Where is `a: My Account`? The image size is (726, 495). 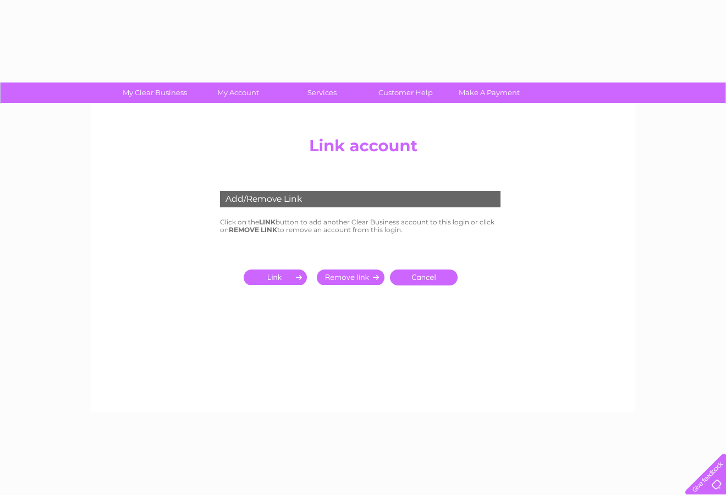
a: My Account is located at coordinates (238, 92).